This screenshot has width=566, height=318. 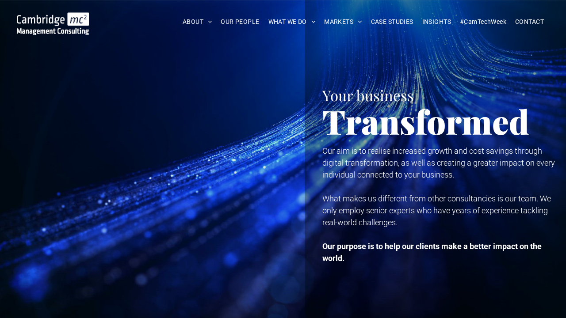 I want to click on span: Your business, so click(x=368, y=95).